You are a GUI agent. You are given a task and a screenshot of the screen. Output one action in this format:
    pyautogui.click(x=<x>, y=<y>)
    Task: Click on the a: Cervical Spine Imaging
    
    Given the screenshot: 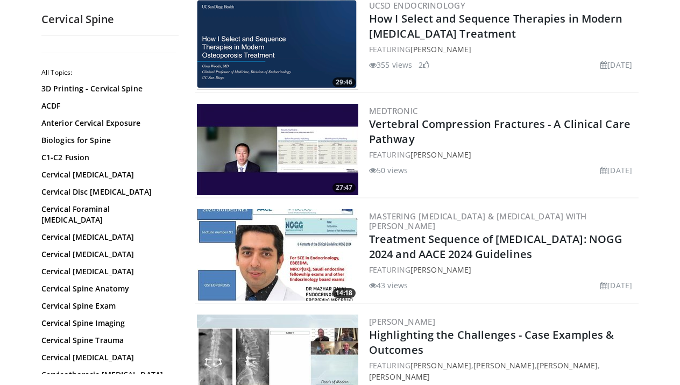 What is the action you would take?
    pyautogui.click(x=107, y=323)
    